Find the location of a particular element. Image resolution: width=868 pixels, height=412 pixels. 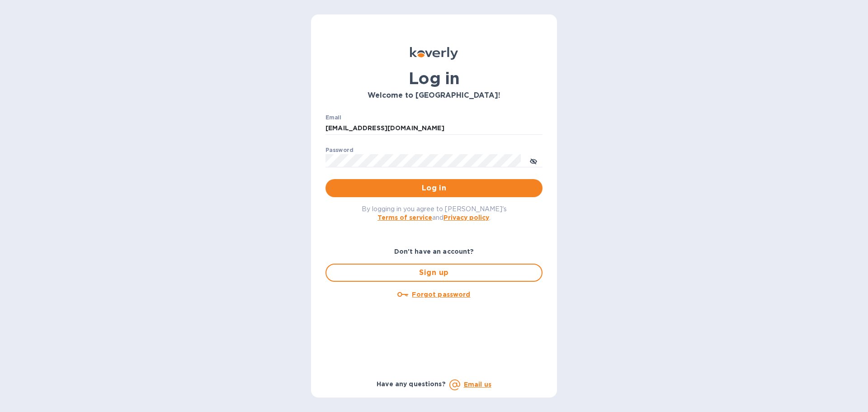

button: Log in is located at coordinates (434, 188).